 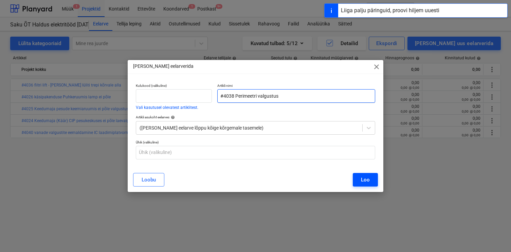 What do you see at coordinates (376, 67) in the screenshot?
I see `span: close` at bounding box center [376, 67].